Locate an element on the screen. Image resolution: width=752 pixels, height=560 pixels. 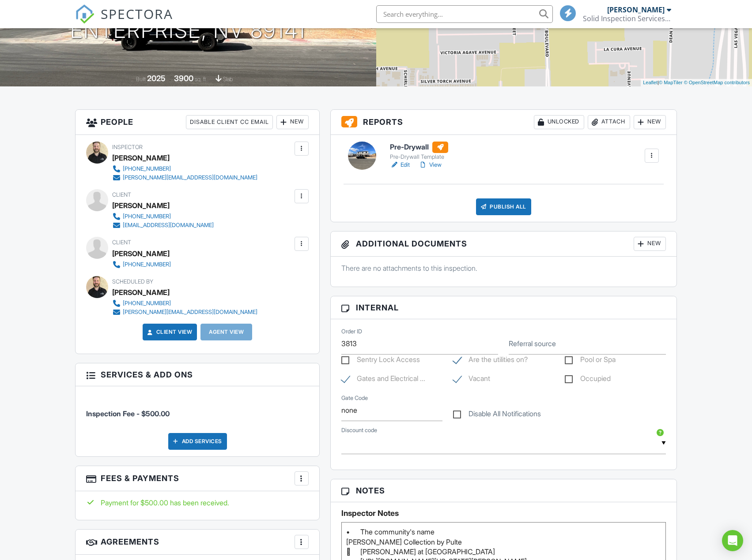
a: Client View is located at coordinates (169, 332).